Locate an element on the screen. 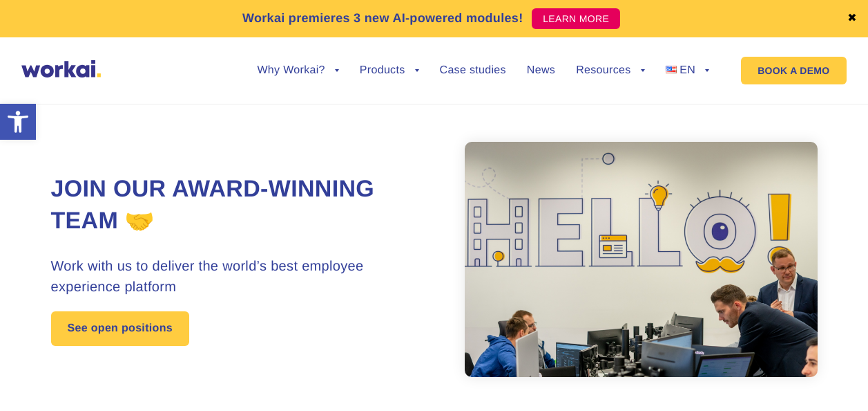 This screenshot has height=411, width=868. span: EN is located at coordinates (688, 70).